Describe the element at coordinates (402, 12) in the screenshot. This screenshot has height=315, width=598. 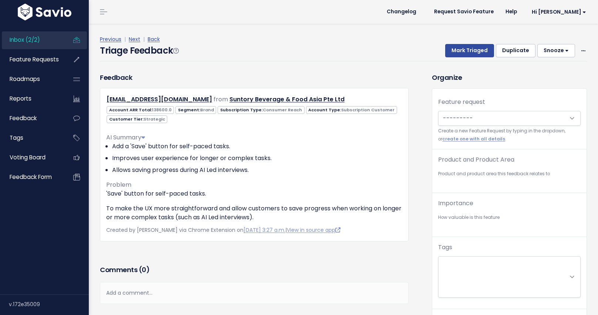
I see `span: Changelog` at that location.